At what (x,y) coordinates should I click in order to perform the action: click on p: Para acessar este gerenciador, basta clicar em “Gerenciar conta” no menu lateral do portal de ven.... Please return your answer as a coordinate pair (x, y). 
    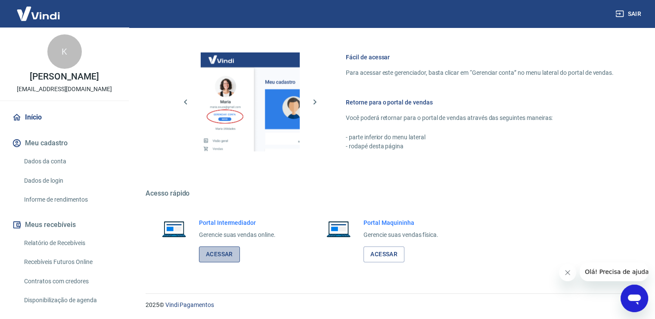
    Looking at the image, I should click on (479, 73).